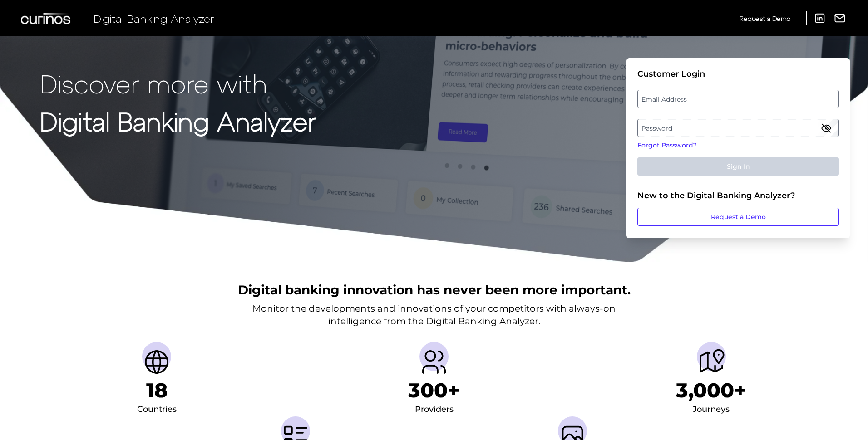  What do you see at coordinates (434, 362) in the screenshot?
I see `img: Providers` at bounding box center [434, 362].